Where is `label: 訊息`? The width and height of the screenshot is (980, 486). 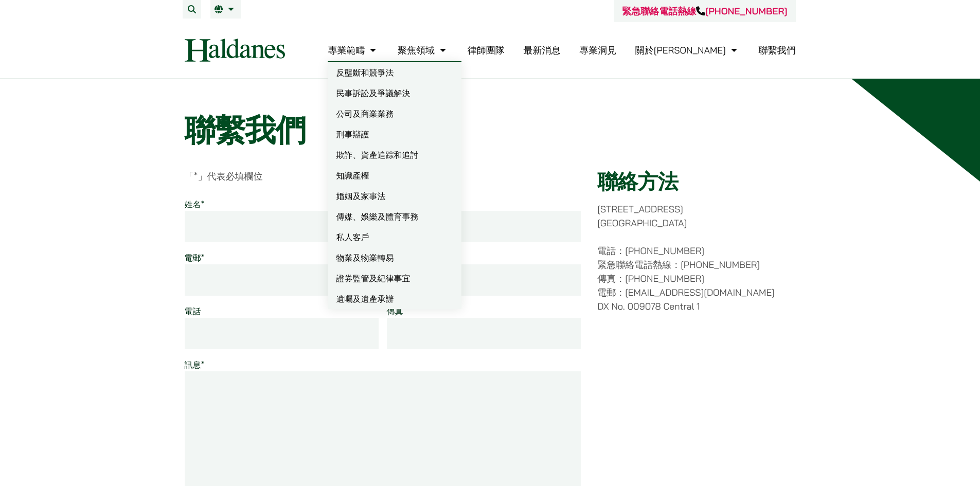
label: 訊息 is located at coordinates (194, 365).